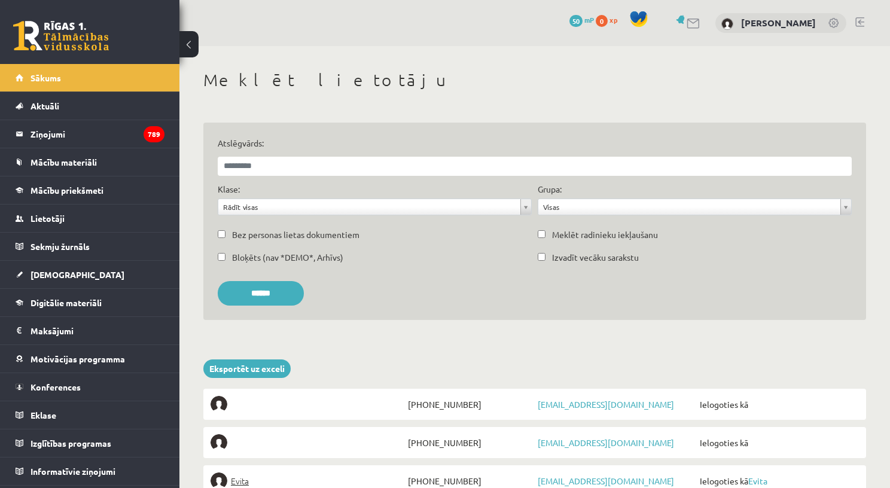 Image resolution: width=890 pixels, height=488 pixels. I want to click on a: Aktuāli, so click(90, 106).